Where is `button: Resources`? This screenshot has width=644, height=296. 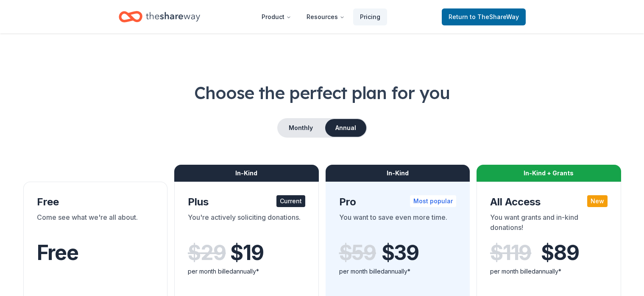
button: Resources is located at coordinates (326, 17).